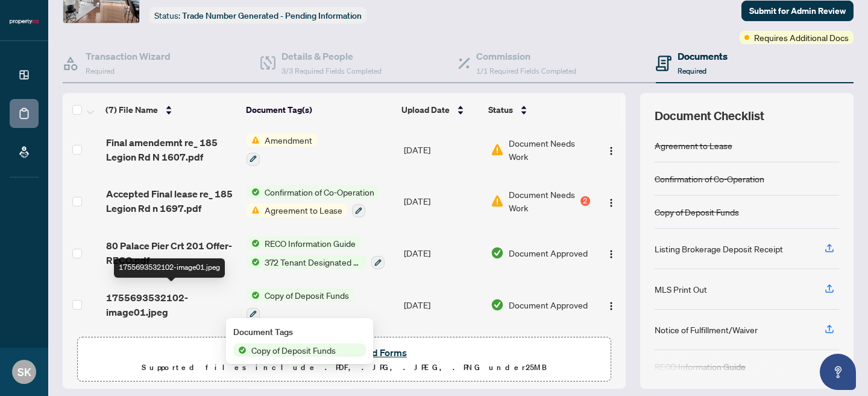 This screenshot has width=868, height=396. What do you see at coordinates (272, 16) in the screenshot?
I see `span: Trade Number Generated - Pending Information` at bounding box center [272, 16].